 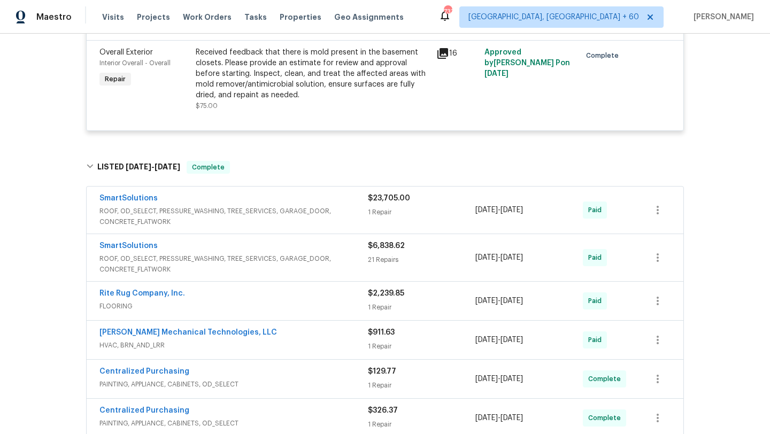 What do you see at coordinates (135, 63) in the screenshot?
I see `span: Interior Overall - Overall` at bounding box center [135, 63].